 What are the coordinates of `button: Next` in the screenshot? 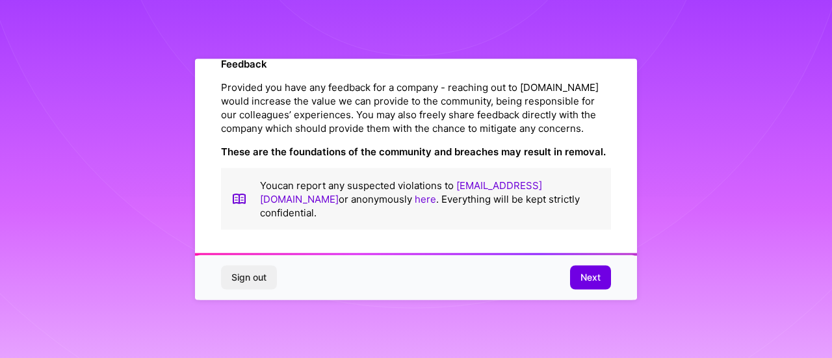 It's located at (590, 277).